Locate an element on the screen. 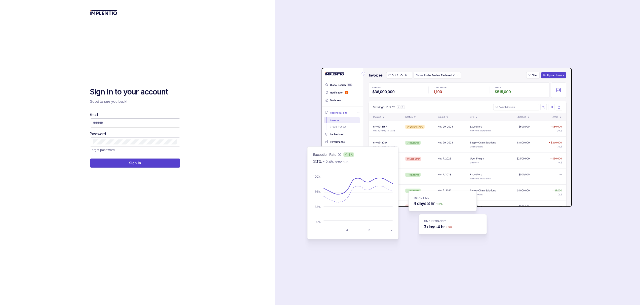 Image resolution: width=644 pixels, height=305 pixels. p: Good to see you back! is located at coordinates (135, 101).